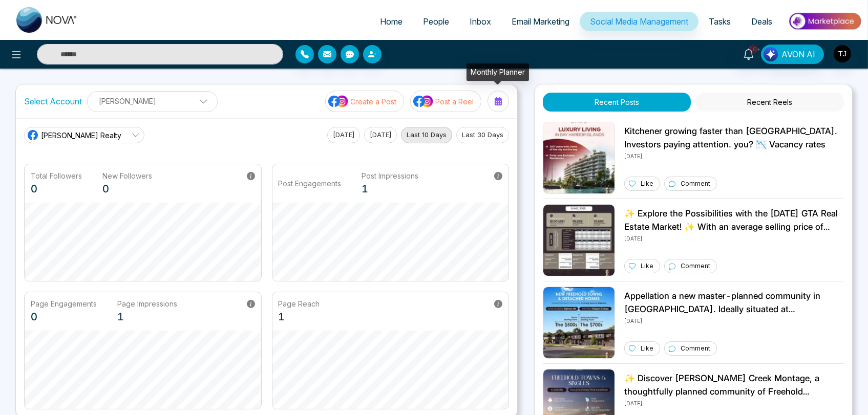 This screenshot has height=415, width=868. What do you see at coordinates (792, 54) in the screenshot?
I see `button: AVON AI` at bounding box center [792, 54].